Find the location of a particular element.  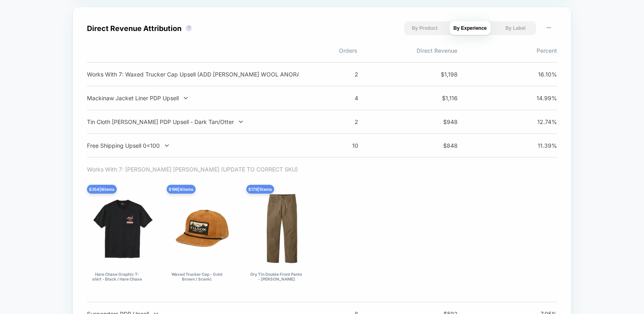

span: $ 1,198 is located at coordinates (439, 74).